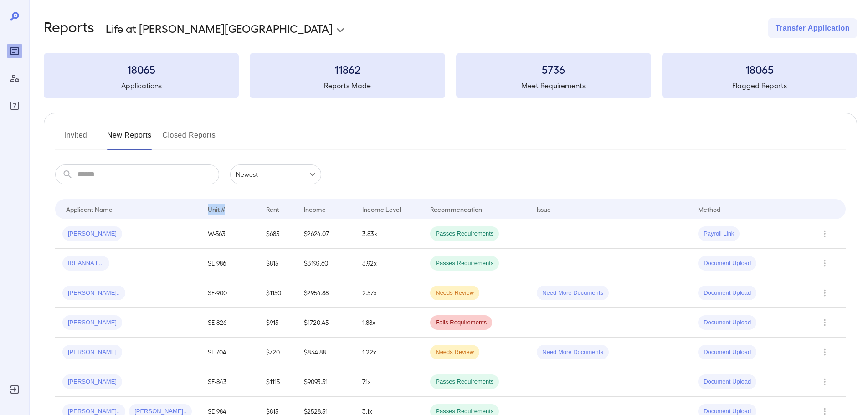  Describe the element at coordinates (230, 381) in the screenshot. I see `td: SE-843` at that location.